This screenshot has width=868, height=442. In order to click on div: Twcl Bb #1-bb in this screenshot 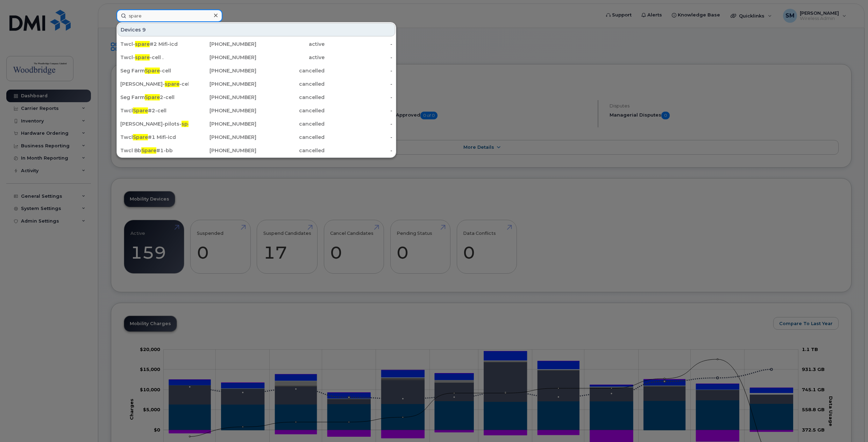, I will do `click(154, 151)`.